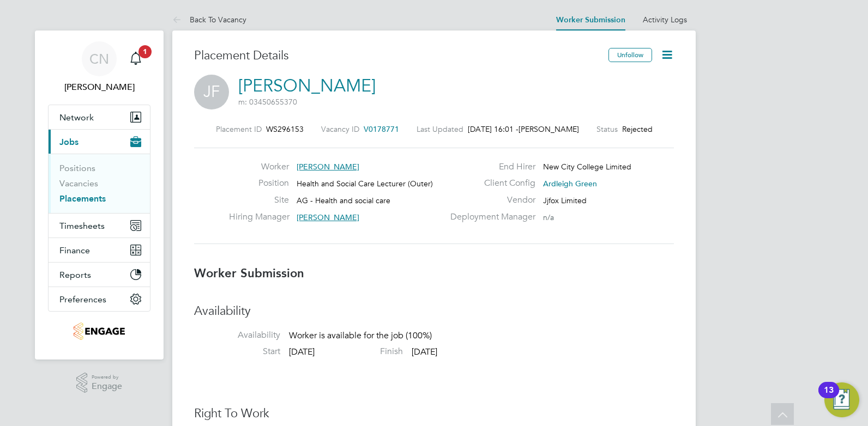  Describe the element at coordinates (490, 217) in the screenshot. I see `label: Deployment Manager` at that location.